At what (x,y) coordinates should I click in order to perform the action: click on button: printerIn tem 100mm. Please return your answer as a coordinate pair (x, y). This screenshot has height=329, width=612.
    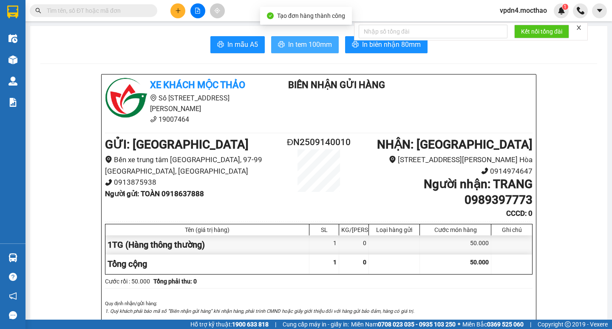
    Looking at the image, I should click on (305, 45).